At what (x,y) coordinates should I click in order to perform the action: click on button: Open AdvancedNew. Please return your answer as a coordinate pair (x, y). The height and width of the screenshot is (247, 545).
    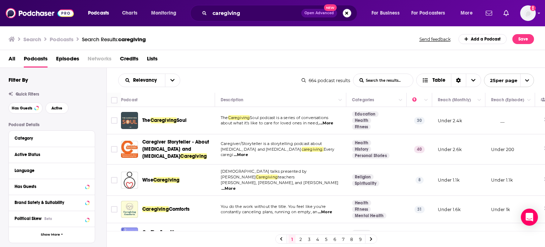
    Looking at the image, I should click on (319, 13).